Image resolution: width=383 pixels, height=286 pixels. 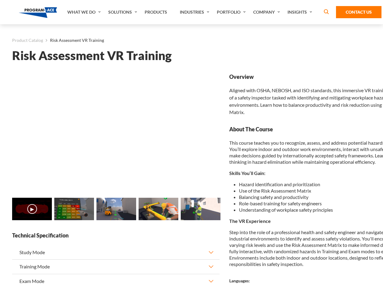 What do you see at coordinates (28, 40) in the screenshot?
I see `a: Product Catalog` at bounding box center [28, 40].